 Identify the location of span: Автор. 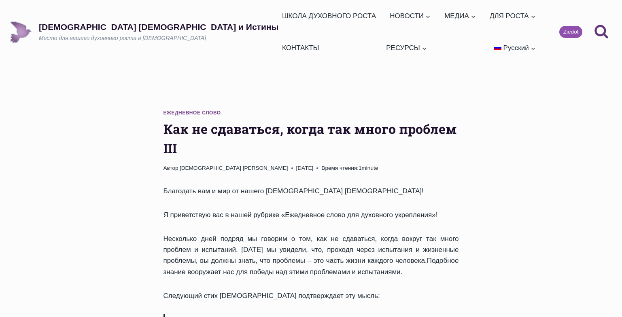
(171, 168).